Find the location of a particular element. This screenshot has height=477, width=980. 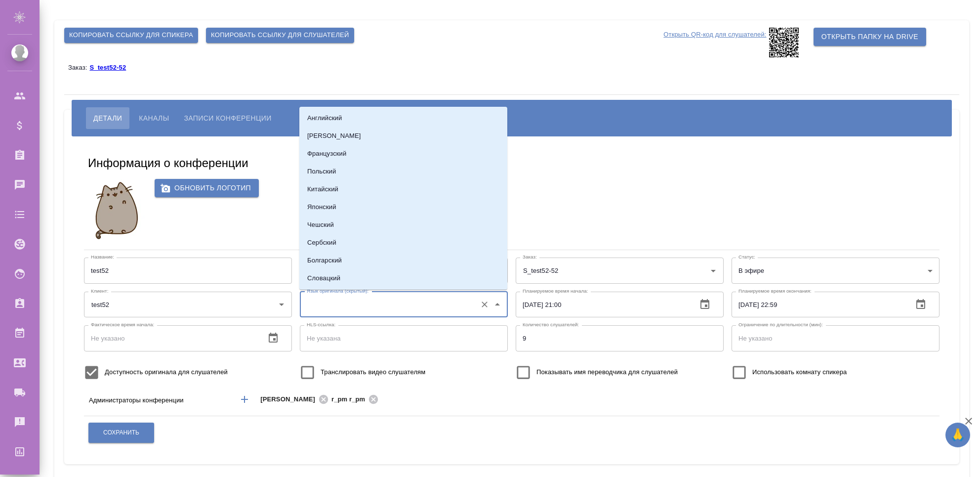

h5: Информация о конференции is located at coordinates (168, 163).